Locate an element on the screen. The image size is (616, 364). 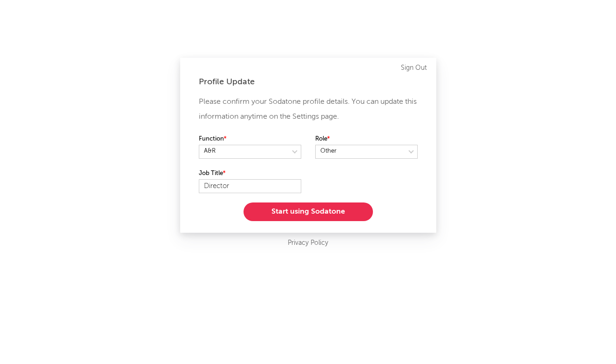
label: Function is located at coordinates (250, 139).